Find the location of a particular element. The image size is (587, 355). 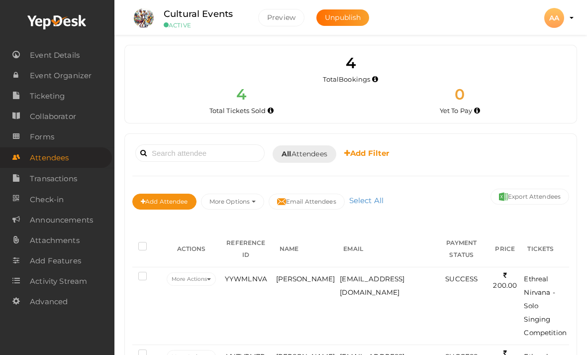

div: AA is located at coordinates (555, 18).